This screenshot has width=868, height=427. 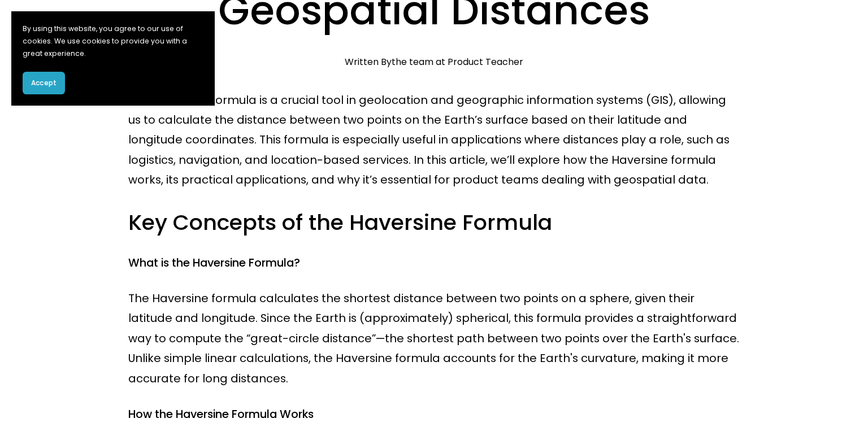 What do you see at coordinates (434, 414) in the screenshot?
I see `h4: How the Haversine Formula Works` at bounding box center [434, 414].